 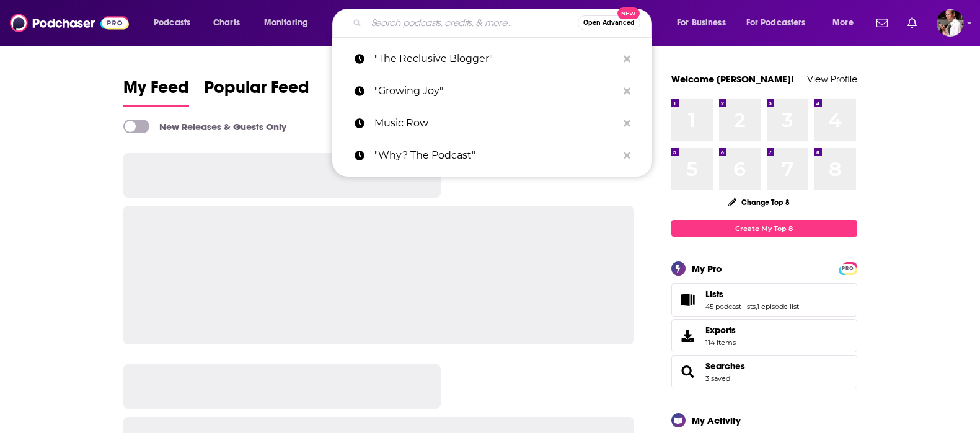 What do you see at coordinates (256, 92) in the screenshot?
I see `a: Popular Feed` at bounding box center [256, 92].